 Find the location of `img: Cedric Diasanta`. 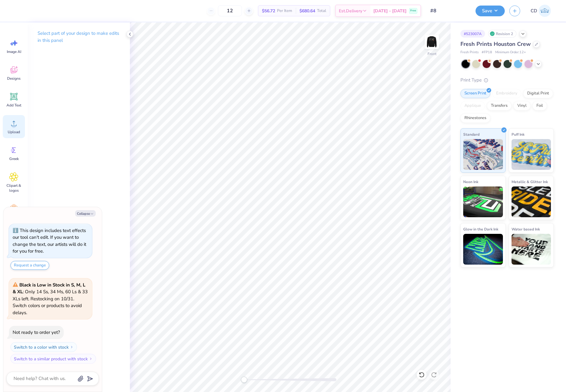

img: Cedric Diasanta is located at coordinates (544, 11).